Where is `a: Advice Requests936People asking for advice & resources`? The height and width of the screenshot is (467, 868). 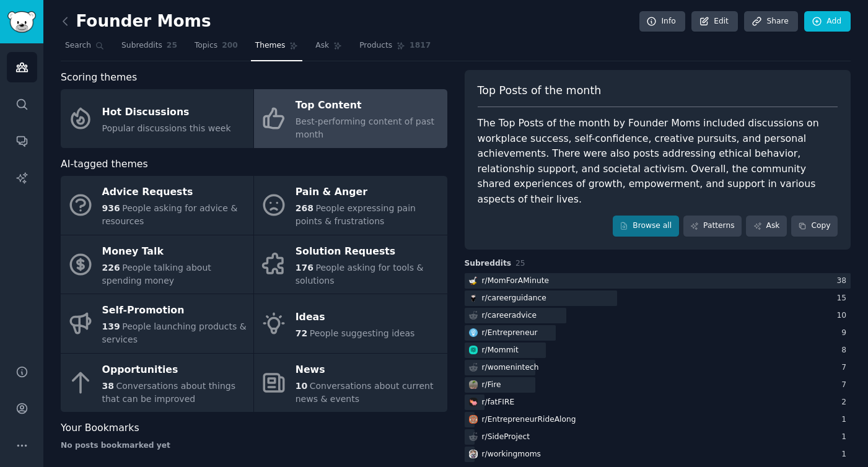
a: Advice Requests936People asking for advice & resources is located at coordinates (157, 205).